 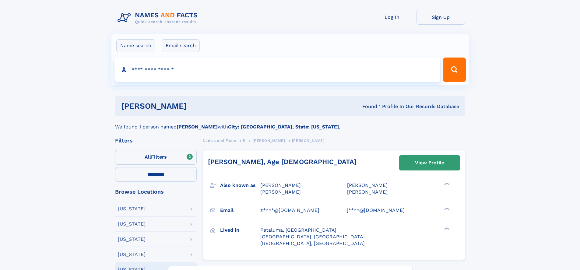 What do you see at coordinates (429, 163) in the screenshot?
I see `a: View Profile` at bounding box center [429, 163].